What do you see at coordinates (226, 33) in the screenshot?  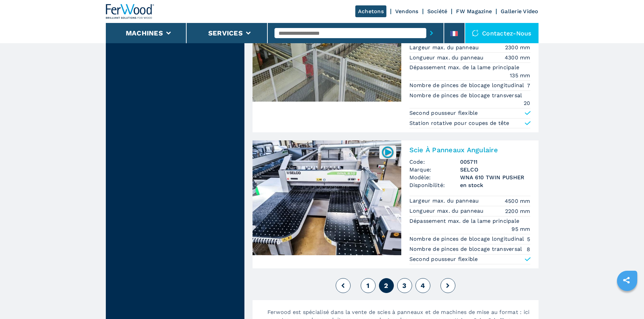 I see `button: Services` at bounding box center [226, 33].